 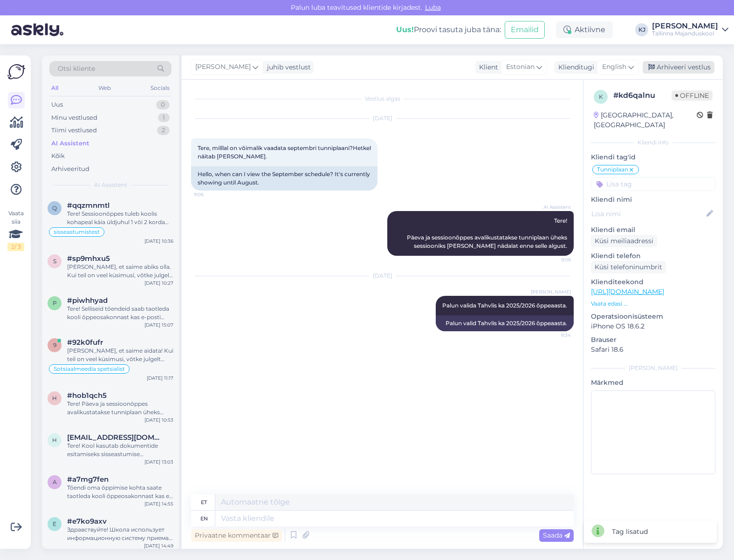 What do you see at coordinates (382, 99) in the screenshot?
I see `div: Vestlus algas` at bounding box center [382, 99].